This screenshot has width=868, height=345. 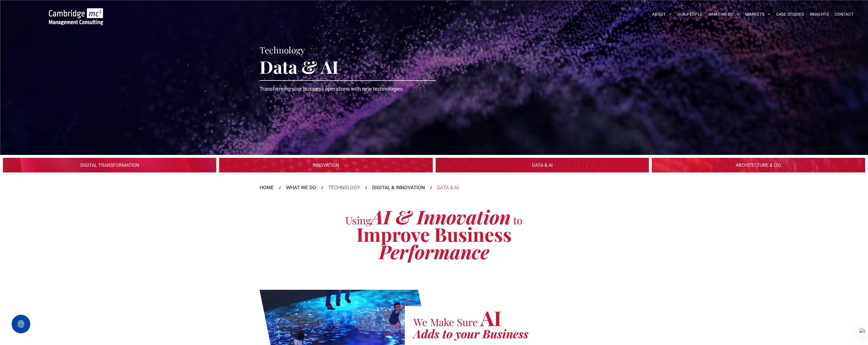 I want to click on a: DIGITAL & INNOVATION, so click(x=399, y=188).